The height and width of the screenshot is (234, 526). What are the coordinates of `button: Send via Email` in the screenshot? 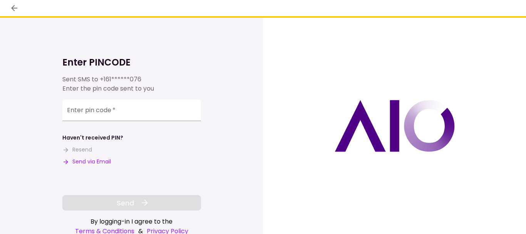 It's located at (87, 161).